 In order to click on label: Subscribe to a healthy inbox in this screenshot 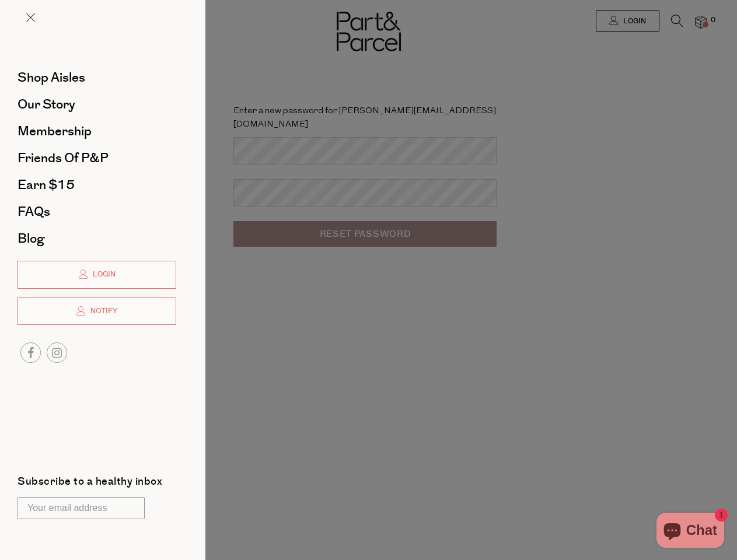, I will do `click(90, 484)`.